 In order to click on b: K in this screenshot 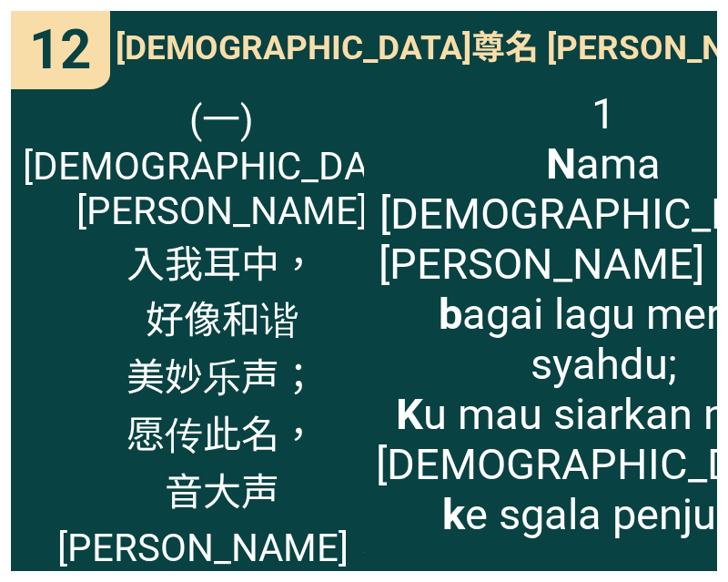, I will do `click(410, 414)`.